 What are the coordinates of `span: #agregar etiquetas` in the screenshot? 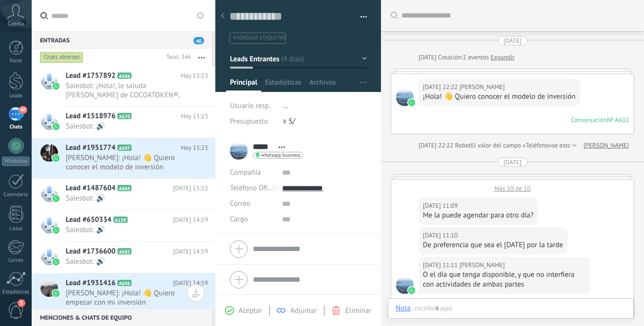 It's located at (259, 38).